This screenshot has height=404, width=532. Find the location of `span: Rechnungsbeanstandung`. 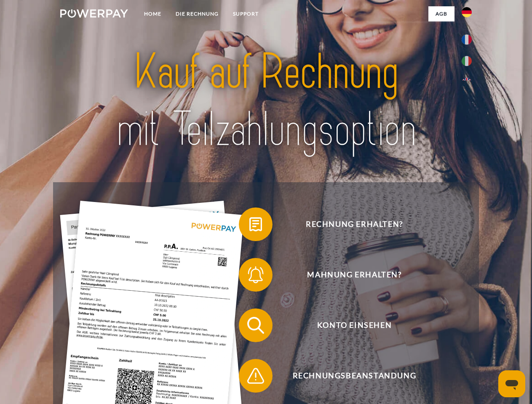

span: Rechnungsbeanstandung is located at coordinates (354, 376).